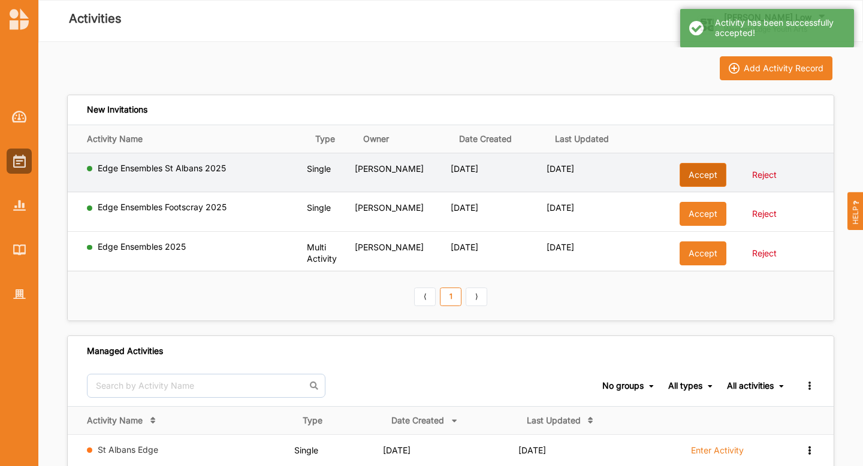 The height and width of the screenshot is (466, 863). I want to click on img: icon, so click(734, 68).